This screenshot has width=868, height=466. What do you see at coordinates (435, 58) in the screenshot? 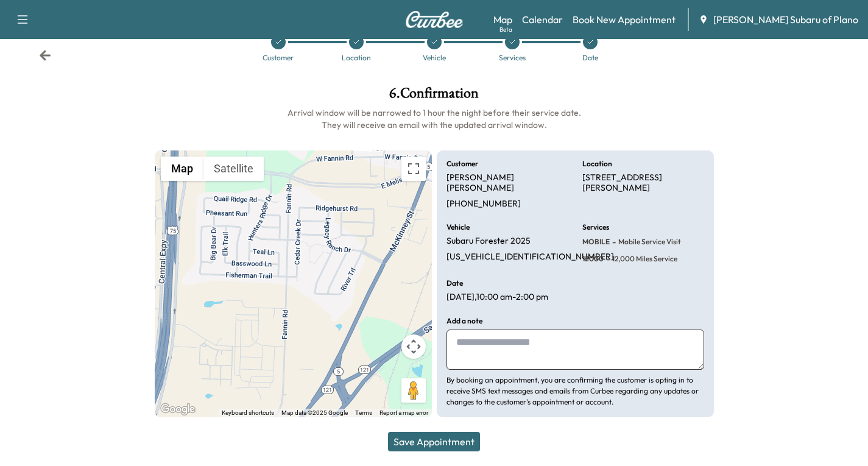
I see `div: Vehicle` at bounding box center [435, 58].